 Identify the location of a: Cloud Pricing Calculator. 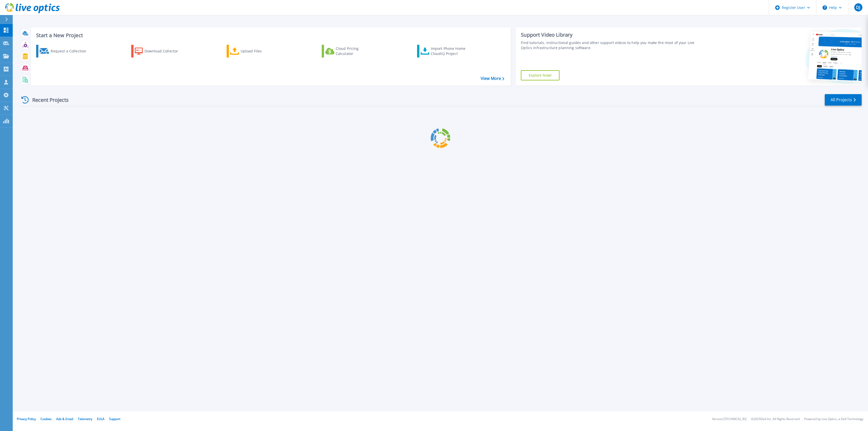
(350, 52).